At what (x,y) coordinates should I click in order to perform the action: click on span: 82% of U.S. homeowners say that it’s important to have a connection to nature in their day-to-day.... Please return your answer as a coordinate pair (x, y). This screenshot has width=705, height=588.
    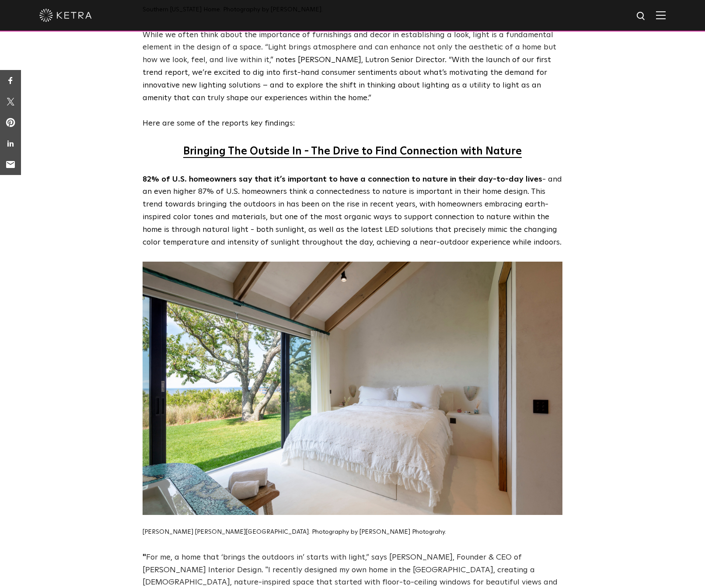
    Looking at the image, I should click on (342, 179).